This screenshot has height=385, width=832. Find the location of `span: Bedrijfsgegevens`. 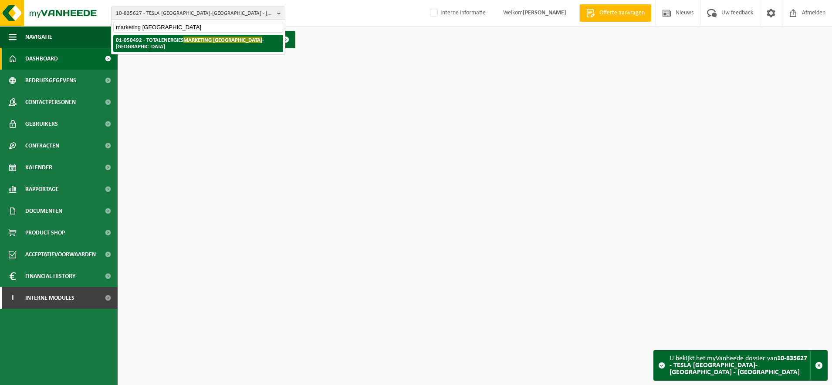

span: Bedrijfsgegevens is located at coordinates (51, 81).